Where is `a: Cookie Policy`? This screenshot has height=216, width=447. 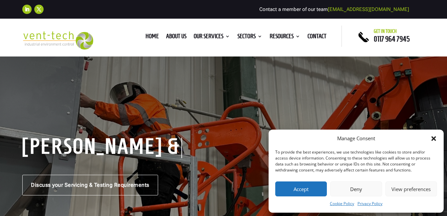 a: Cookie Policy is located at coordinates (342, 204).